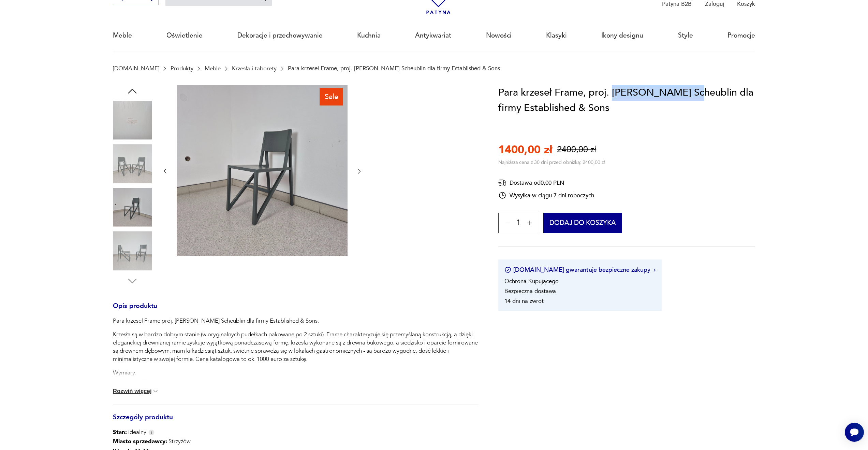 Image resolution: width=868 pixels, height=450 pixels. Describe the element at coordinates (524, 301) in the screenshot. I see `li: 14 dni na zwrot` at that location.